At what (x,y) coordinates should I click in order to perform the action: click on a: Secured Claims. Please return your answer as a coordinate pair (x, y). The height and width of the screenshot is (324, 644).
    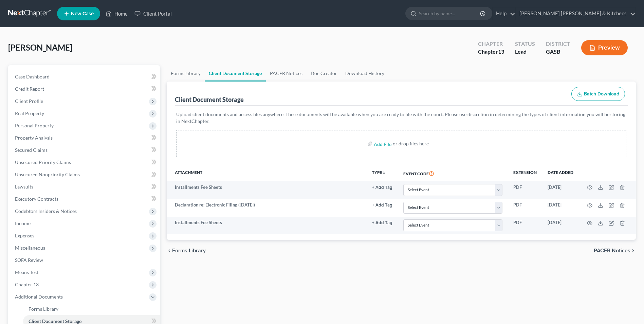
    Looking at the image, I should click on (84, 150).